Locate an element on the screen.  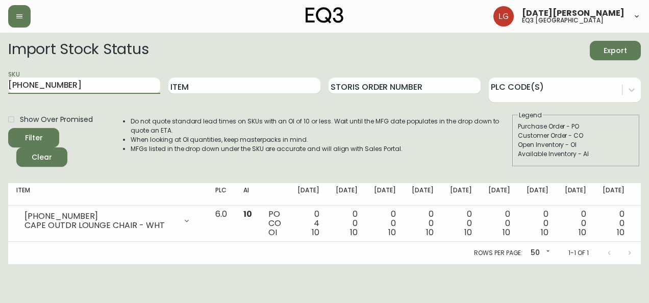
span: Clear is located at coordinates (42, 157).